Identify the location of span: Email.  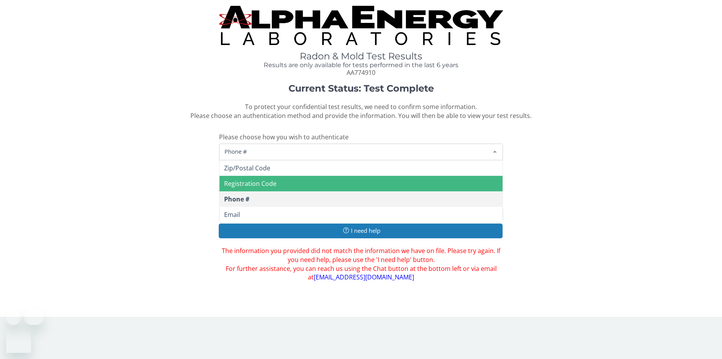
(232, 214).